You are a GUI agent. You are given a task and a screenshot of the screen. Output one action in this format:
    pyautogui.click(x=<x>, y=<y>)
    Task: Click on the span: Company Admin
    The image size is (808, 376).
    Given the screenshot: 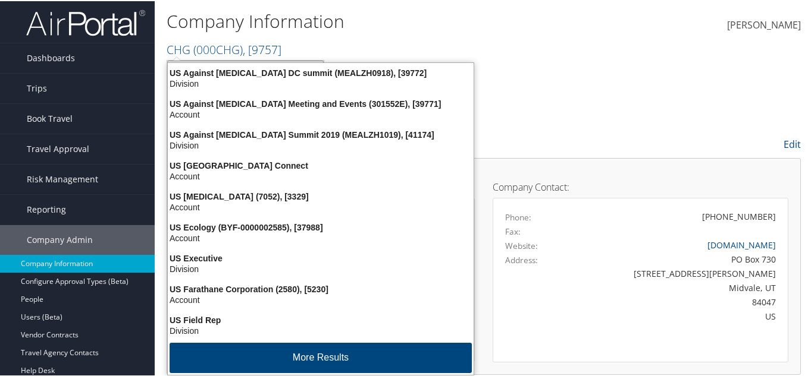 What is the action you would take?
    pyautogui.click(x=59, y=239)
    